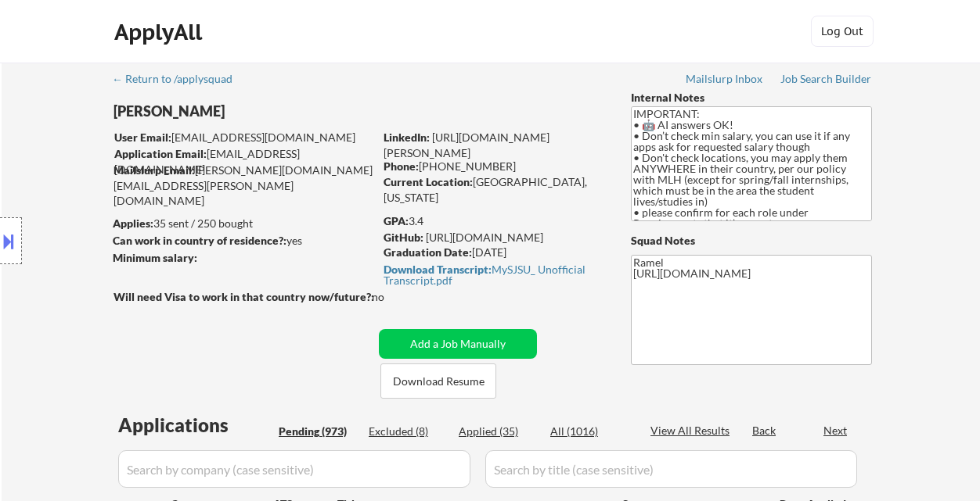  What do you see at coordinates (397, 220) in the screenshot?
I see `strong: GPA:` at bounding box center [397, 220].